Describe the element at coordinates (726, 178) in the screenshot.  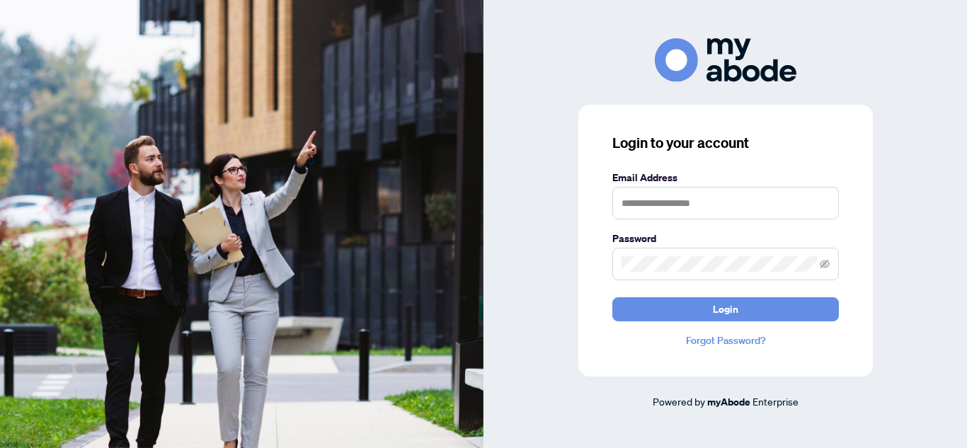
I see `label: Email Address` at that location.